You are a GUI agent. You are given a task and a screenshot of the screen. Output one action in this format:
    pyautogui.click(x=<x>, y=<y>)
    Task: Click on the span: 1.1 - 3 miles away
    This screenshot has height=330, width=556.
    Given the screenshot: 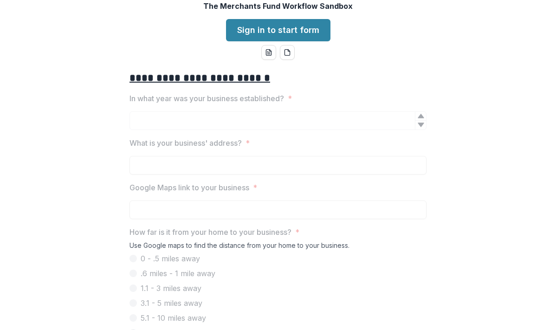 What is the action you would take?
    pyautogui.click(x=171, y=288)
    